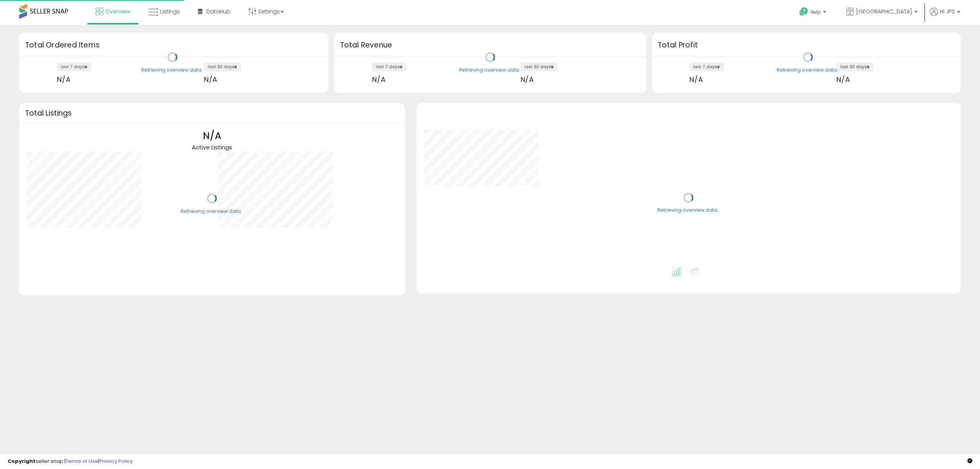 This screenshot has width=980, height=469. What do you see at coordinates (948, 11) in the screenshot?
I see `span: Hi JPS` at bounding box center [948, 11].